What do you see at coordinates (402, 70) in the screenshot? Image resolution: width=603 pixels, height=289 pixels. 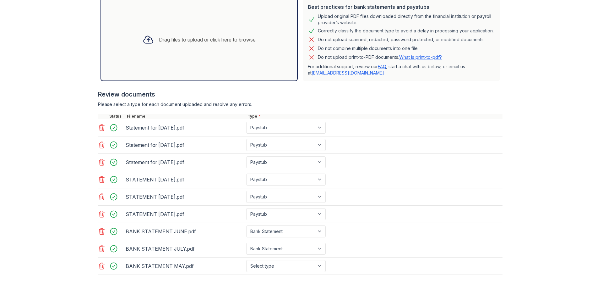 I see `p: For additional support, review our , start a chat with us below, or email us at` at bounding box center [402, 70].